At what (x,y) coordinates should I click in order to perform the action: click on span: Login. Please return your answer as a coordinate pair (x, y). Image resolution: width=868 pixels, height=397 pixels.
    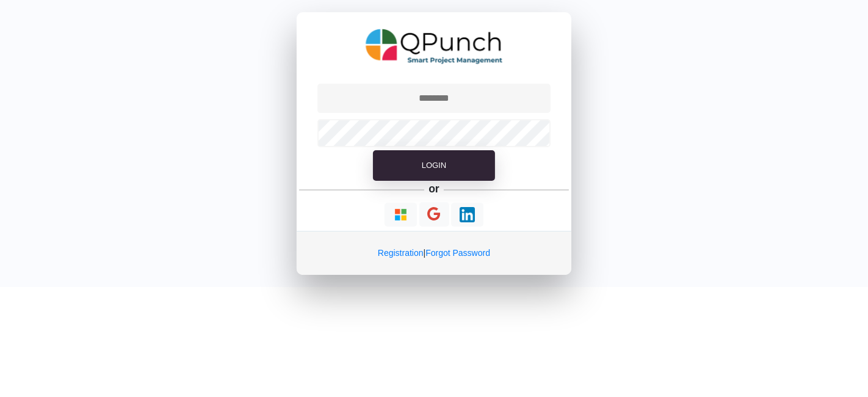
    Looking at the image, I should click on (434, 165).